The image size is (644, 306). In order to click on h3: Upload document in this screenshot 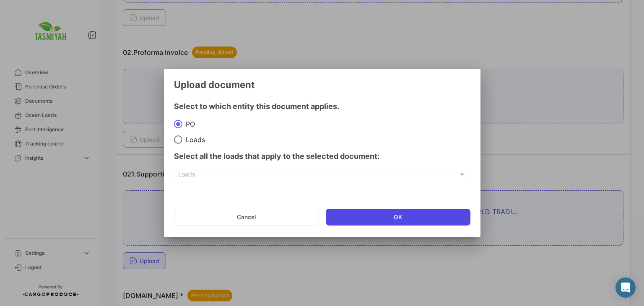, I will do `click(322, 85)`.